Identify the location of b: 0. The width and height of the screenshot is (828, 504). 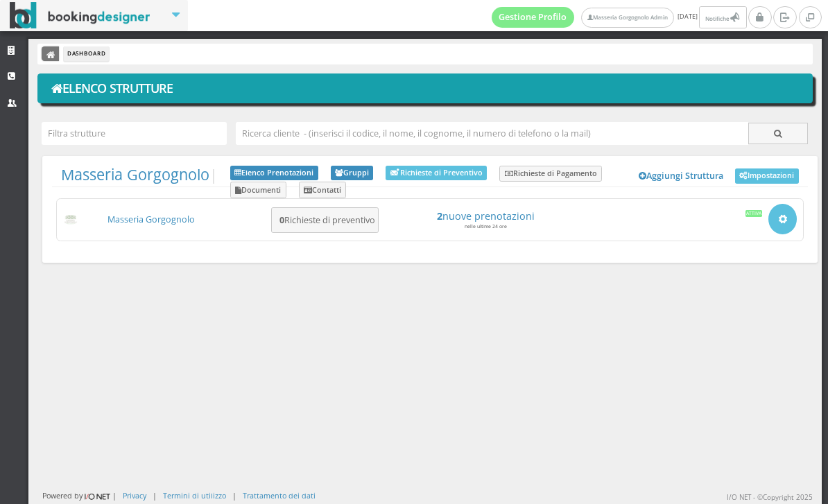
(282, 220).